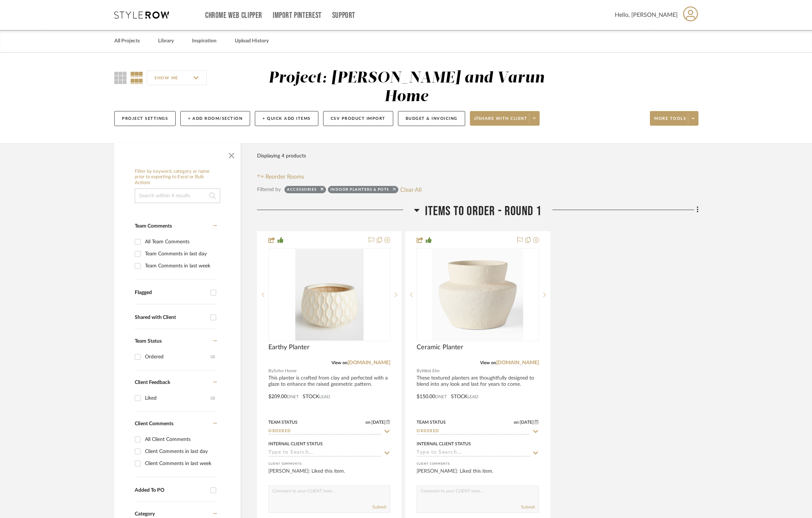  I want to click on a: Upload History, so click(251, 41).